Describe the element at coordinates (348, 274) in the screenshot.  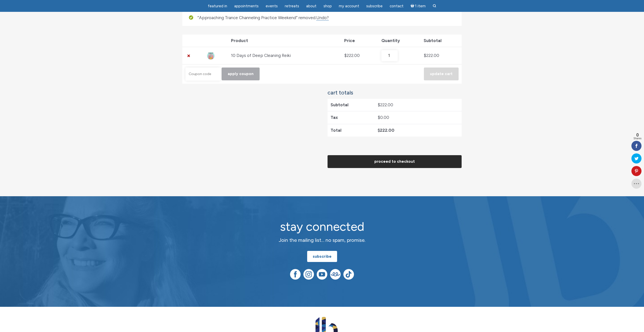
I see `img: TikTok` at that location.